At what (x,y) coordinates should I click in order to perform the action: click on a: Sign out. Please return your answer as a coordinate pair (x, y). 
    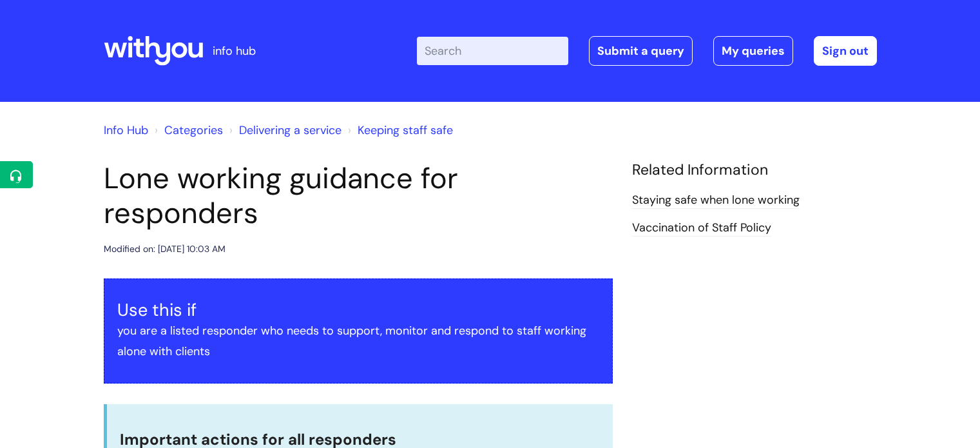
    Looking at the image, I should click on (846, 51).